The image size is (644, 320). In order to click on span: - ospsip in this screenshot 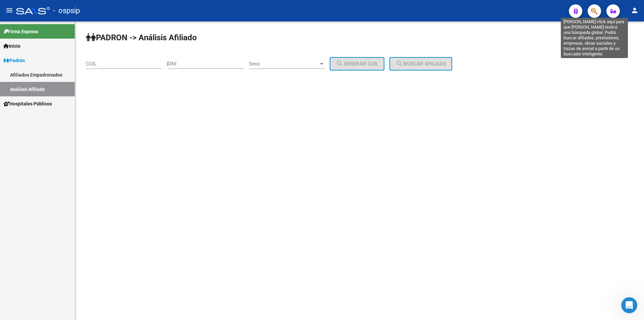, I will do `click(66, 11)`.